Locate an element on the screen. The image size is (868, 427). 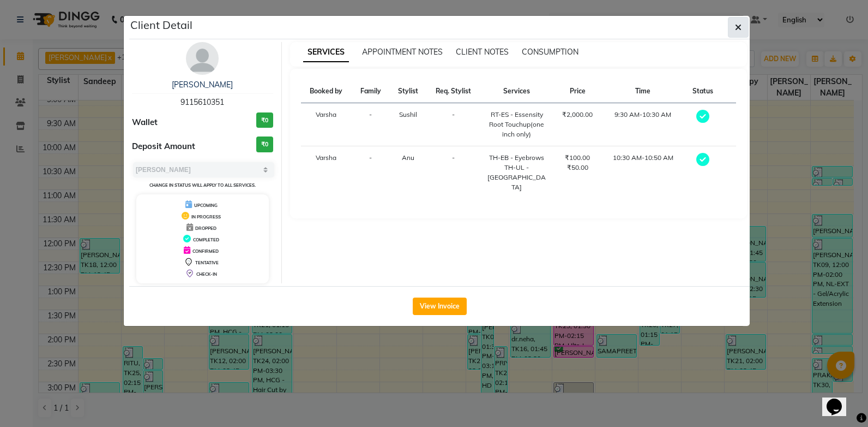
span: Deposit Amount is located at coordinates (163, 147).